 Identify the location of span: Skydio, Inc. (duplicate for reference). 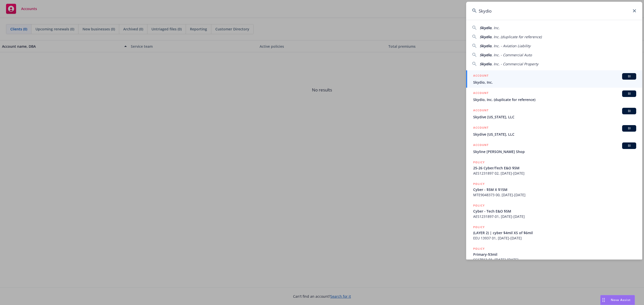
(555, 99).